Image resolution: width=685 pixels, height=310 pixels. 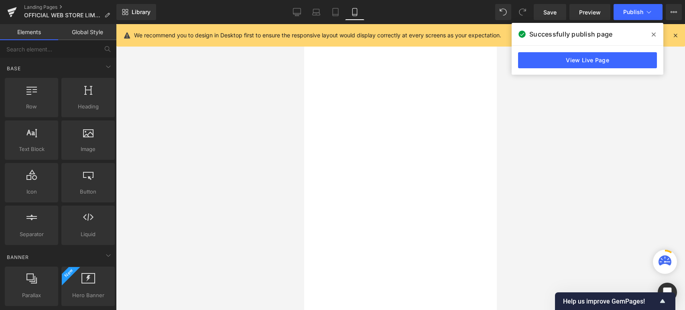 I want to click on span: Save, so click(x=550, y=12).